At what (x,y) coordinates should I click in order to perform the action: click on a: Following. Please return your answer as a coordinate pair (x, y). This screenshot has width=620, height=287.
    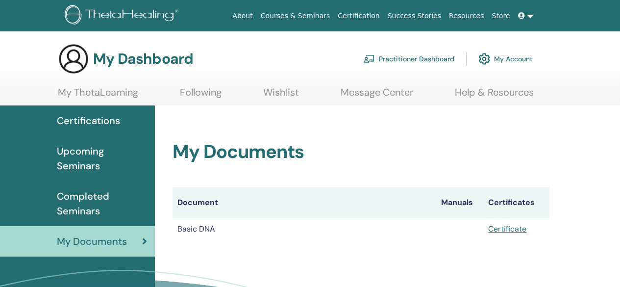
    Looking at the image, I should click on (201, 96).